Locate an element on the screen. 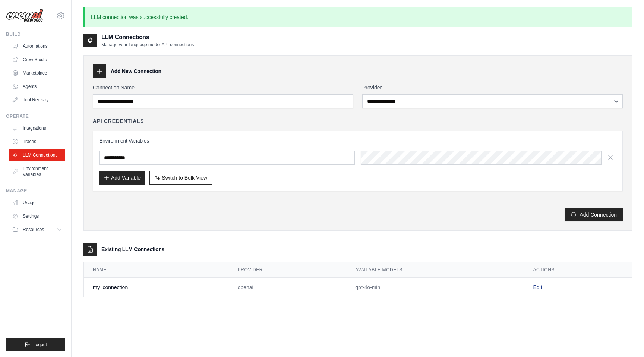  a: Environment Variables is located at coordinates (37, 172).